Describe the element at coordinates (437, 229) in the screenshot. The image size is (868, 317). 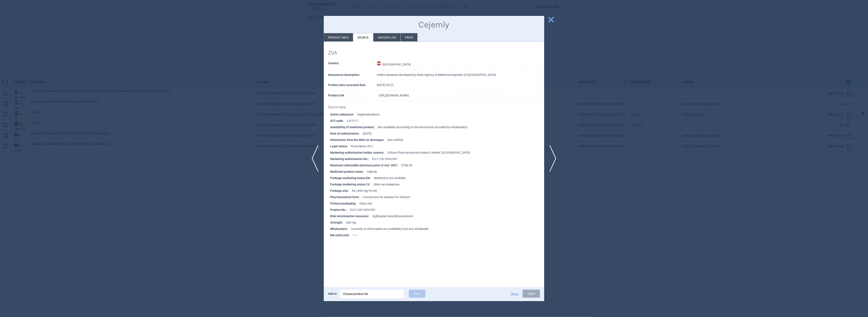
I see `li: currently no information on availability from any wholesaler` at that location.